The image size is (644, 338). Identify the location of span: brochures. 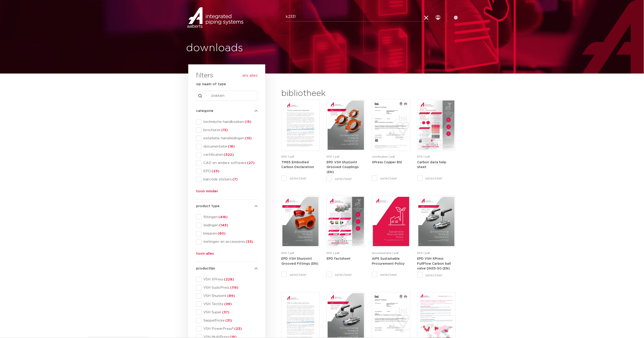
(230, 130).